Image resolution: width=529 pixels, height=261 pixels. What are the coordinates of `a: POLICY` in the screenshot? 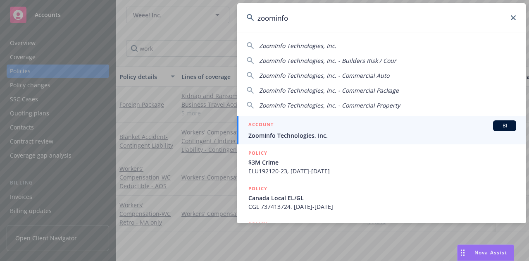 It's located at (381, 233).